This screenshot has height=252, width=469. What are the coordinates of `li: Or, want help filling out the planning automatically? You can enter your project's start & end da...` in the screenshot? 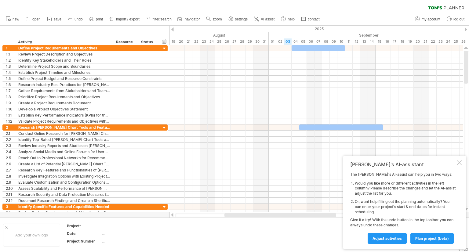 It's located at (405, 207).